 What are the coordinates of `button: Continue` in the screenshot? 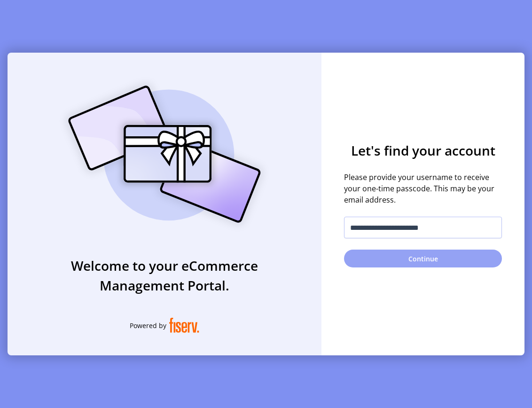 It's located at (423, 259).